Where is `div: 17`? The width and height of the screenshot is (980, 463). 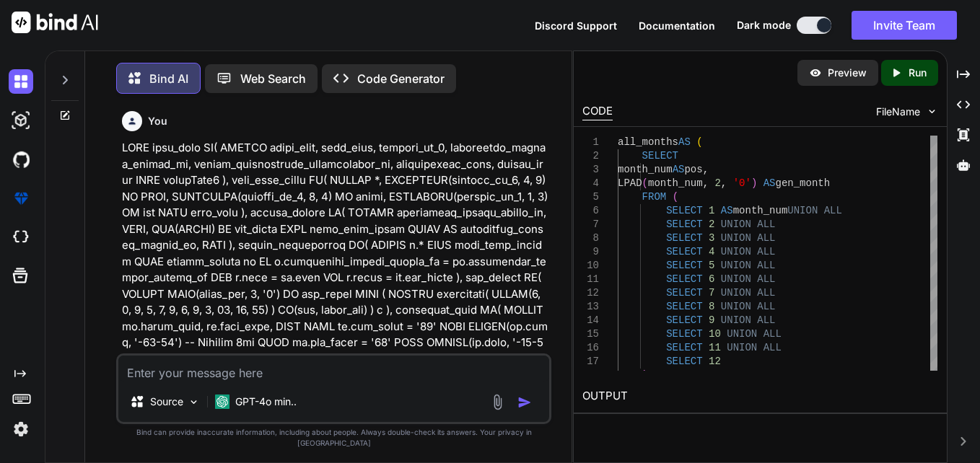
div: 17 is located at coordinates (590, 362).